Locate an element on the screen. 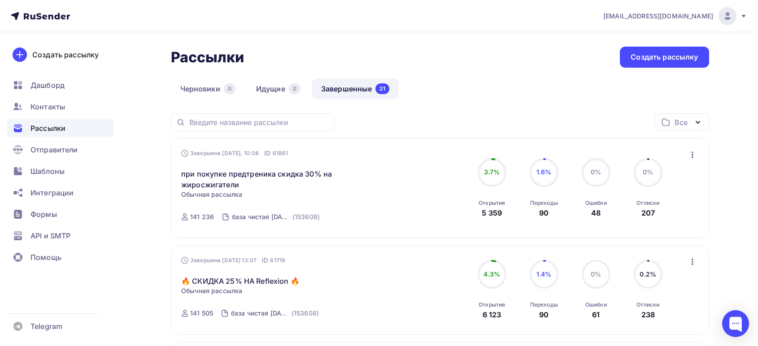 This screenshot has width=758, height=346. a: 🔥 СКИДКА 25% НА Reflexion 🔥 is located at coordinates (240, 281).